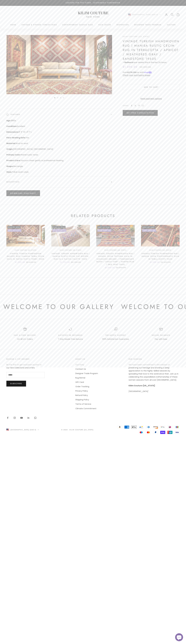 This screenshot has width=186, height=644. I want to click on a: Get Free Consultation, so click(140, 113).